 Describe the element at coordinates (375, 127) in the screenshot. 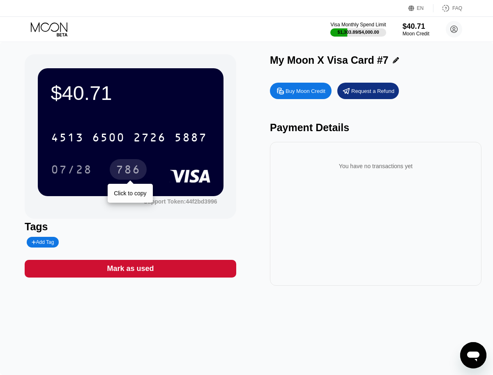

I see `div: Payment Details` at that location.